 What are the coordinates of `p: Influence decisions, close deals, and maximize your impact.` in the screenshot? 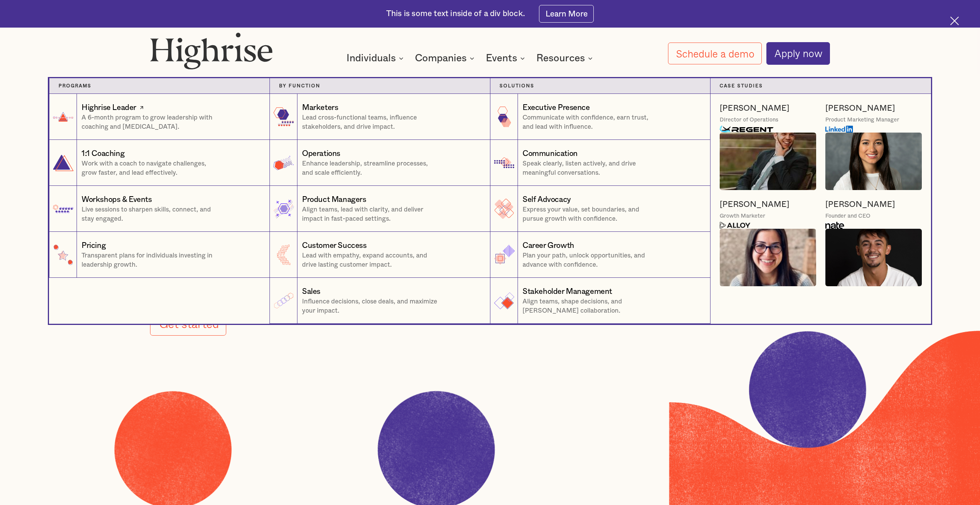 It's located at (371, 305).